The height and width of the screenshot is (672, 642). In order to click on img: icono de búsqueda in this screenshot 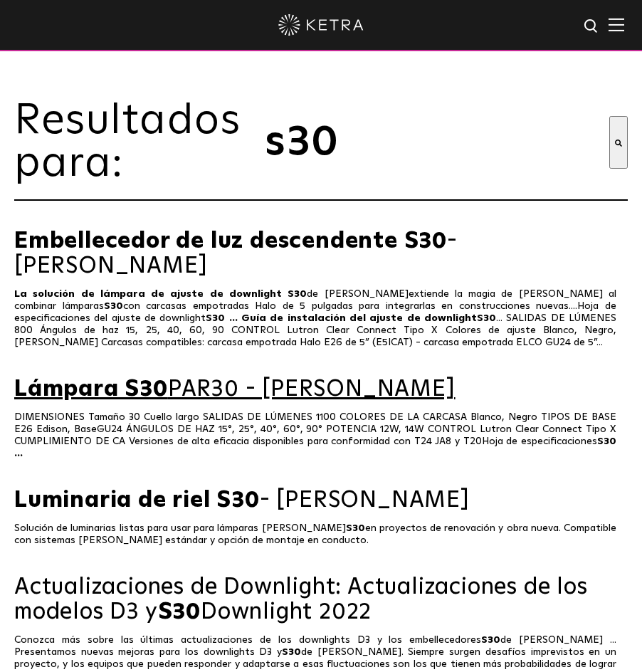, I will do `click(591, 26)`.